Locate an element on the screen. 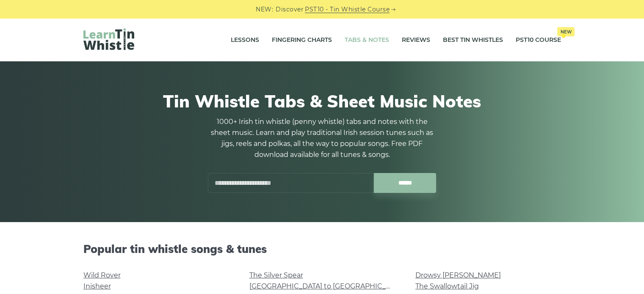  a: Fingering Charts is located at coordinates (302, 40).